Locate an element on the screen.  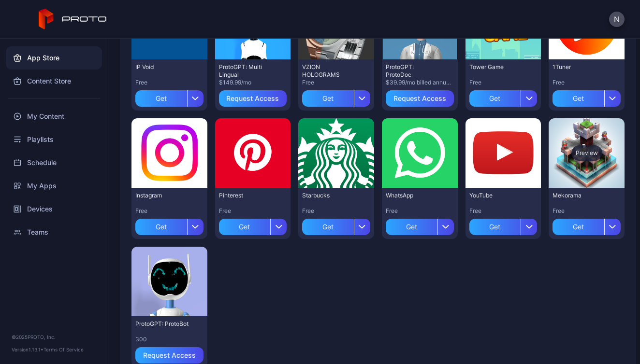
div: WhatsApp is located at coordinates (412, 196).